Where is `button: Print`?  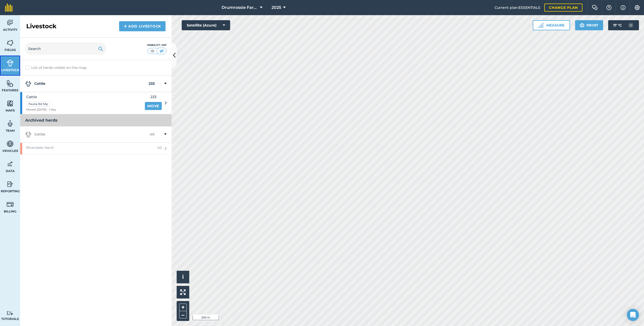
button: Print is located at coordinates (589, 25).